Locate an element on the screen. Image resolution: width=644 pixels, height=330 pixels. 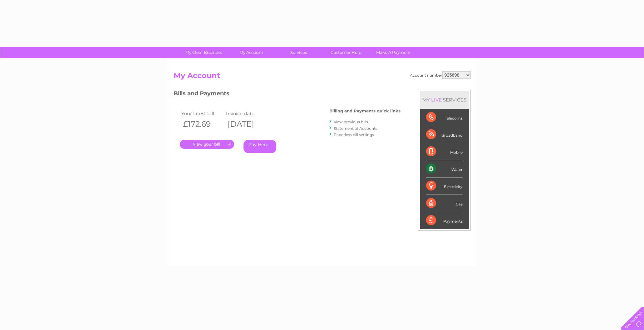
div: Account number is located at coordinates (440, 75).